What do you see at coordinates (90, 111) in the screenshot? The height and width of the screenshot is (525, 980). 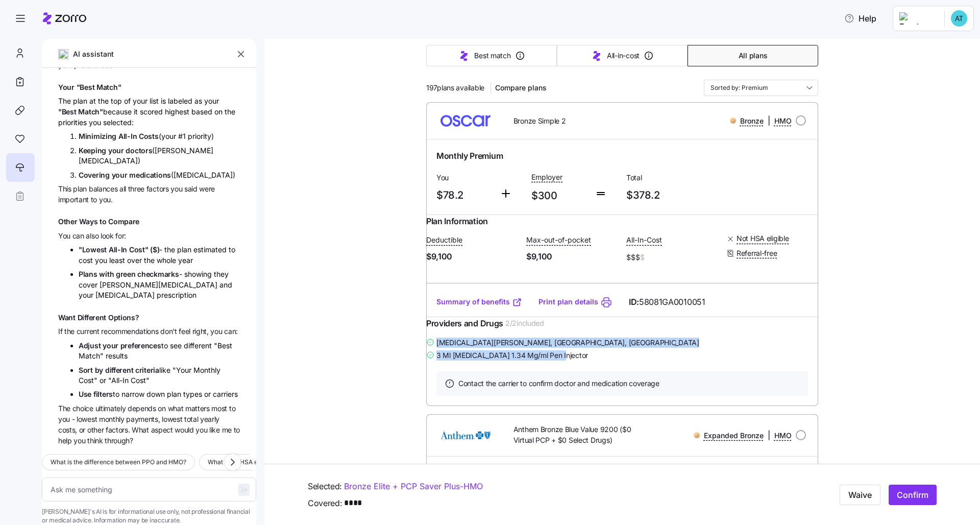 I see `span: Match"` at bounding box center [90, 111].